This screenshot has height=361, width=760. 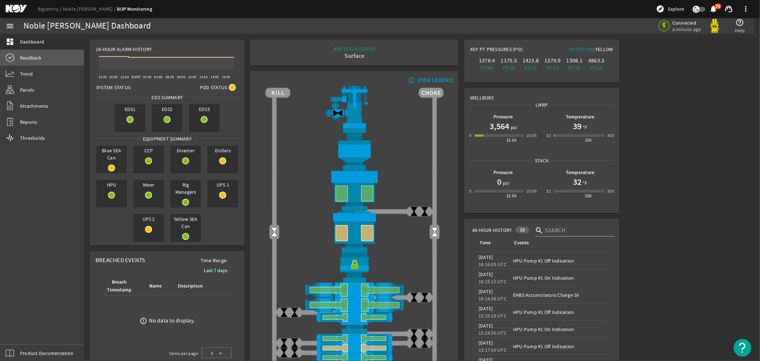 What do you see at coordinates (113, 87) in the screenshot?
I see `span: System Status` at bounding box center [113, 87].